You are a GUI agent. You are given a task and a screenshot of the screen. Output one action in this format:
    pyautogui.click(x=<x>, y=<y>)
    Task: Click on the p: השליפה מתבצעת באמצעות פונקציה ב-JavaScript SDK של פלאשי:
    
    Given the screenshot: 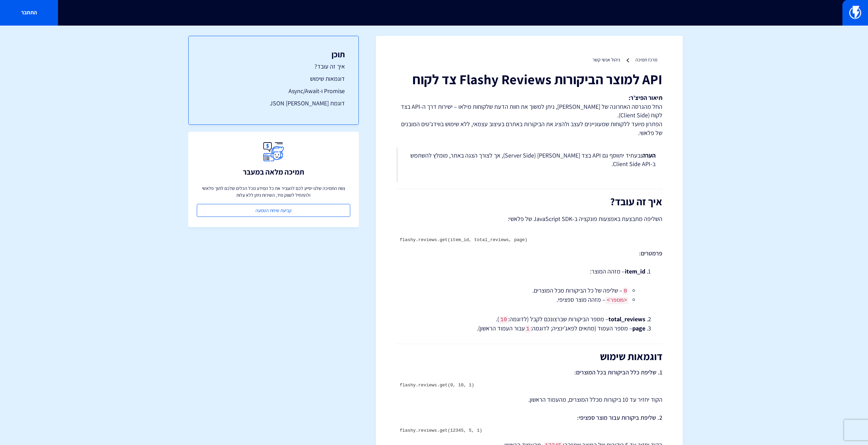 What is the action you would take?
    pyautogui.click(x=529, y=219)
    